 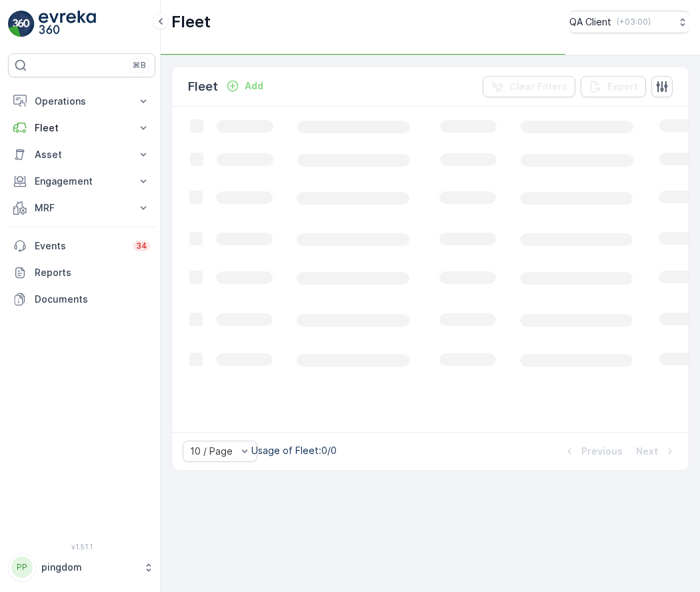 I want to click on img: logo_light-DOdMpM7g.png, so click(x=68, y=24).